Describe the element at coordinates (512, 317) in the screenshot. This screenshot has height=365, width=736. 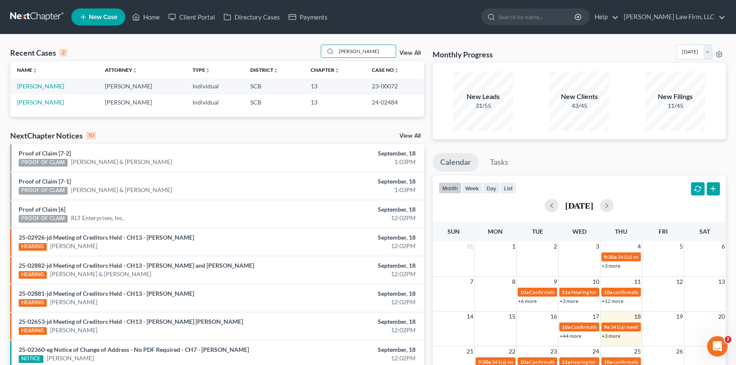
I see `span: 15` at that location.